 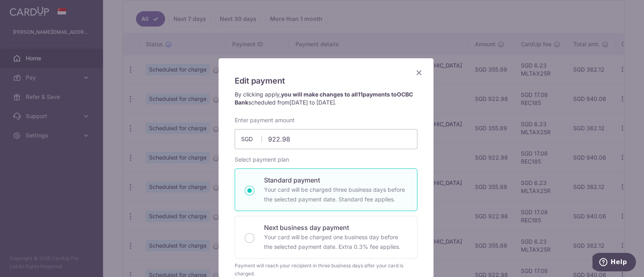 I want to click on p: By clicking apply, scheduled from ., so click(x=326, y=98).